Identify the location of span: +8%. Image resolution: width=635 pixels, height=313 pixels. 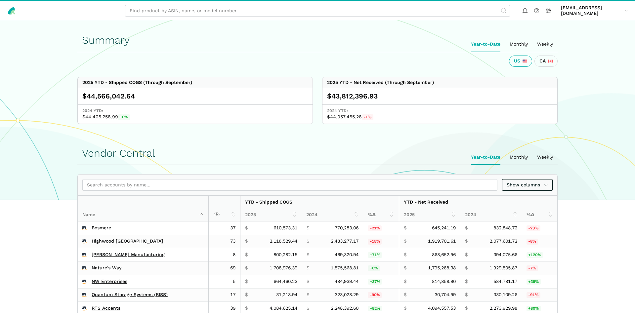
(374, 269).